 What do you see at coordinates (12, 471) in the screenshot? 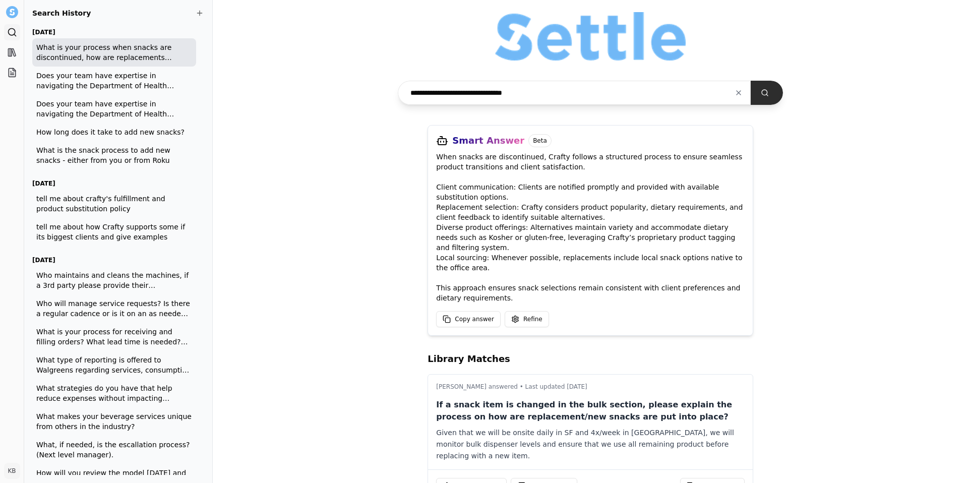
I see `span: KB` at bounding box center [12, 471].